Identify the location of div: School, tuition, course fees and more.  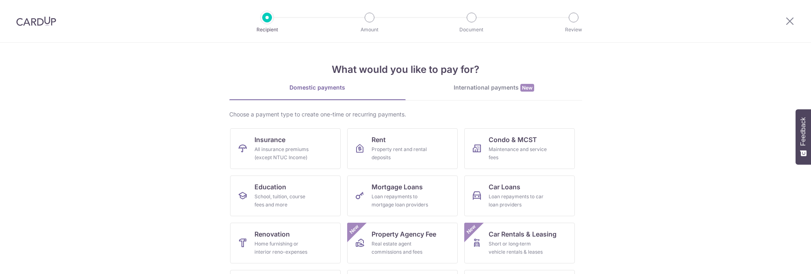
(284, 200).